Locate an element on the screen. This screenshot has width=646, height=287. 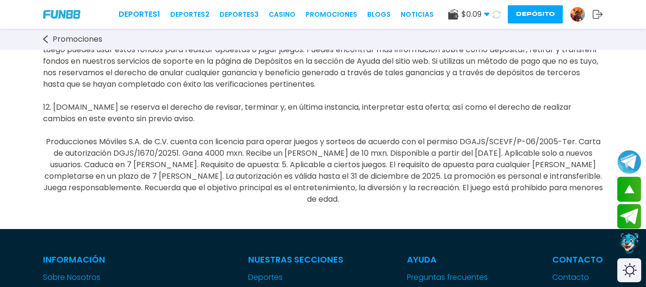
button: Contact customer service is located at coordinates (629, 243).